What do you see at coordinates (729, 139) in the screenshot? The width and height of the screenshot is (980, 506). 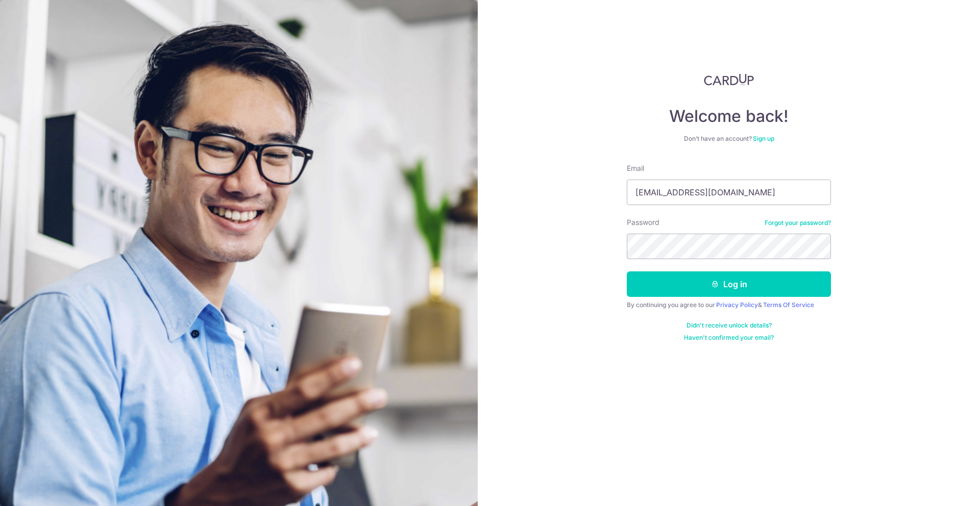 I see `div: Don’t have an account?` at bounding box center [729, 139].